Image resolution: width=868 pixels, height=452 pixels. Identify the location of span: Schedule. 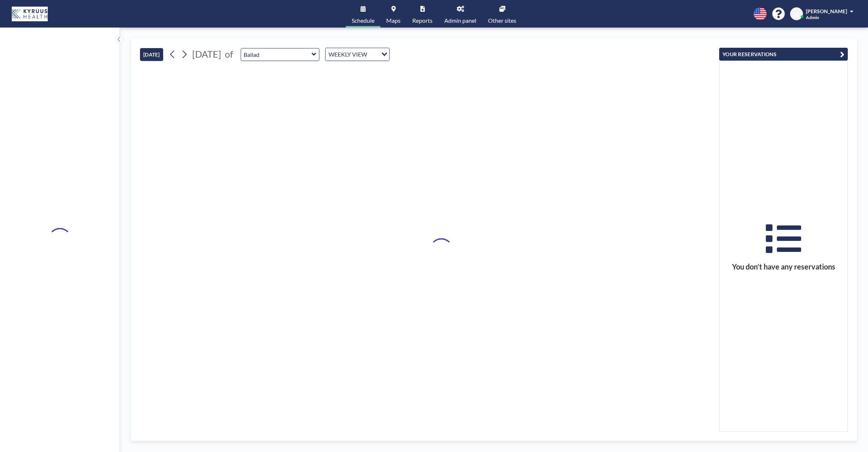
(363, 20).